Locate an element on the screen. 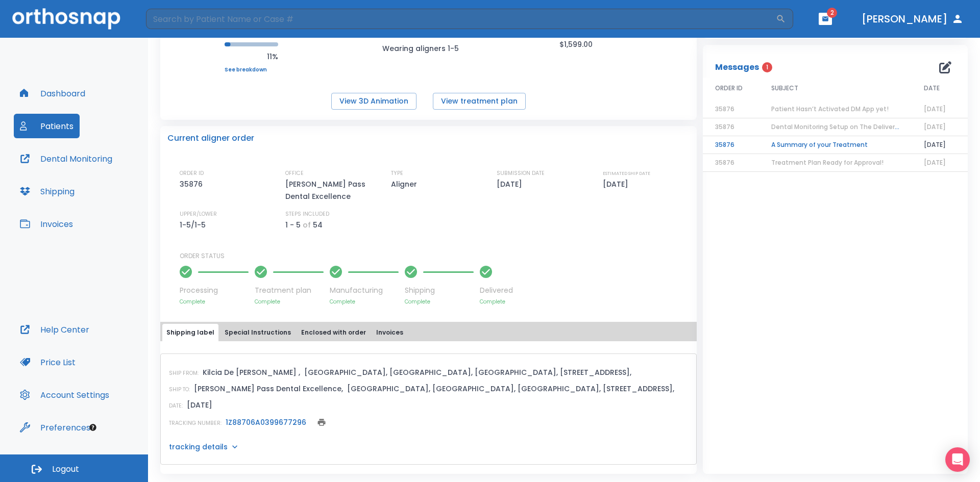 The width and height of the screenshot is (980, 482). span: 2 is located at coordinates (832, 13).